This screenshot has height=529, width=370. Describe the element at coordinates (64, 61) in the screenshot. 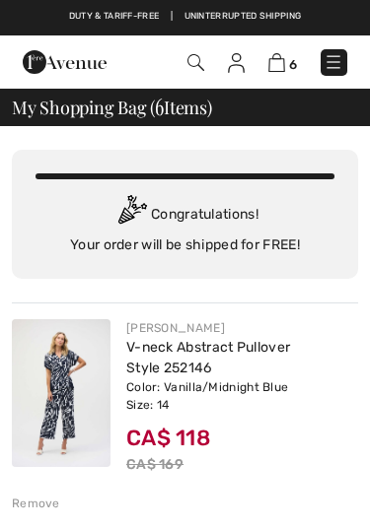

I see `a: 1ère Avenue` at that location.